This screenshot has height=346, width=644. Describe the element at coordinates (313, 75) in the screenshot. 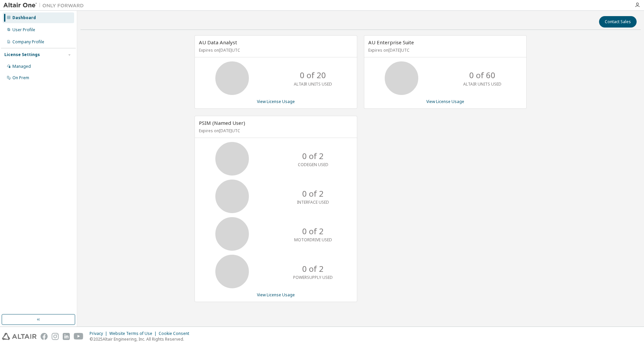

I see `p: 0 of 20` at that location.